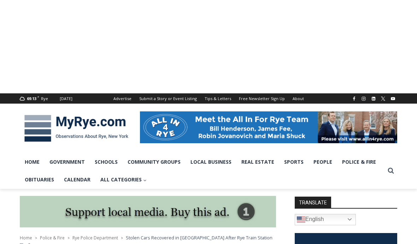 This screenshot has height=244, width=417. What do you see at coordinates (148, 212) in the screenshot?
I see `img: support local media, buy this ad` at bounding box center [148, 212].